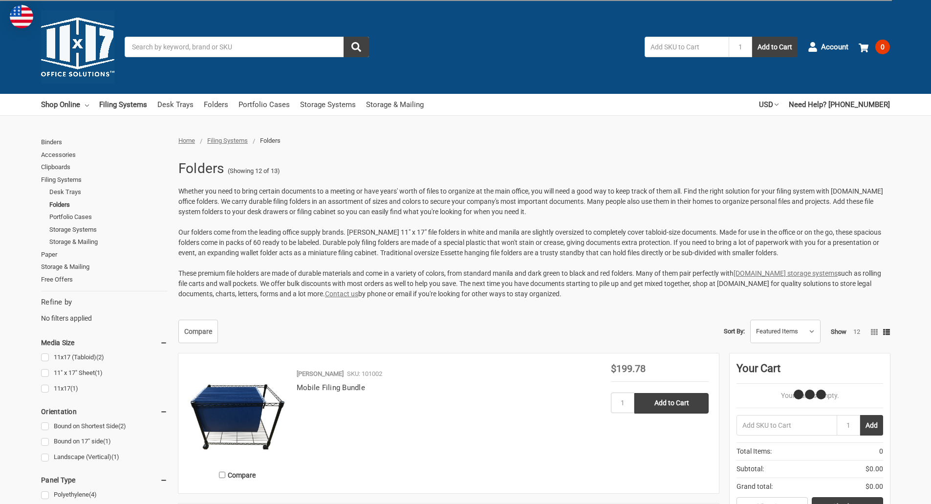 This screenshot has height=504, width=931. What do you see at coordinates (187, 140) in the screenshot?
I see `span: Home` at bounding box center [187, 140].